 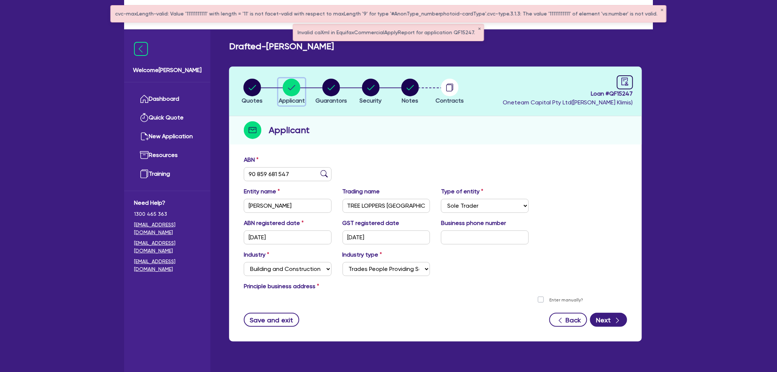 I want to click on label: Trading name, so click(x=361, y=191).